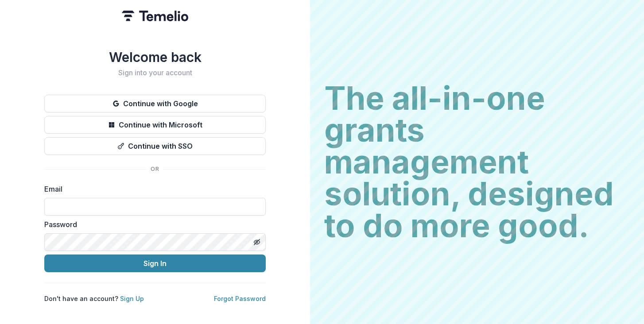 Image resolution: width=644 pixels, height=324 pixels. What do you see at coordinates (155, 16) in the screenshot?
I see `img: Temelio` at bounding box center [155, 16].